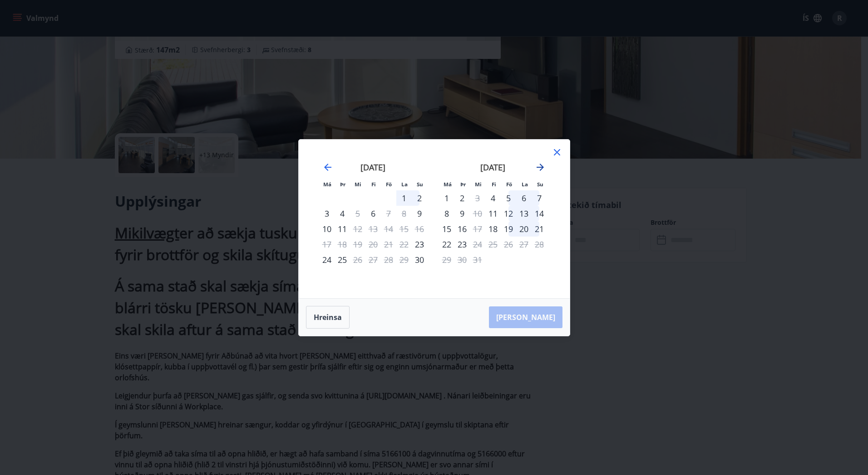  What do you see at coordinates (327, 260) in the screenshot?
I see `td: Choose mánudagur, 24. nóvember 2025 as your check-in date. It’s available.` at bounding box center [327, 260].